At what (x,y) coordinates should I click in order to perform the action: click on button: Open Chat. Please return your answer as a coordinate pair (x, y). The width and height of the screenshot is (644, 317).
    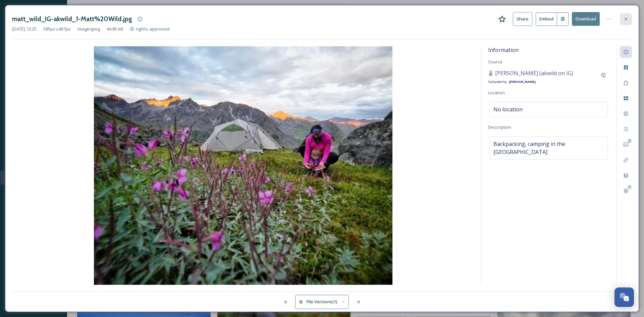
    Looking at the image, I should click on (624, 297).